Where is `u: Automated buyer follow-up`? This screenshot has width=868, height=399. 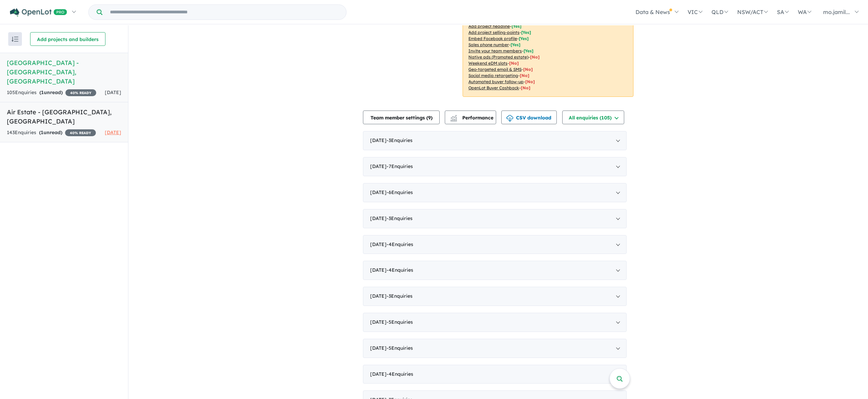
u: Automated buyer follow-up is located at coordinates (496, 81).